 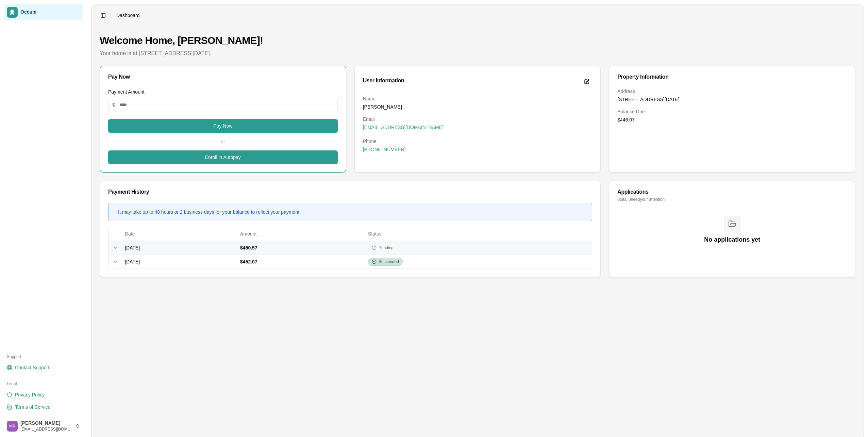 I want to click on a: Terms of Service, so click(x=43, y=407).